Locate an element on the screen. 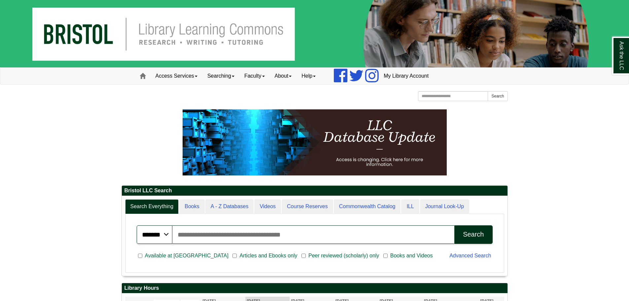  a: A - Z Databases is located at coordinates (230, 206).